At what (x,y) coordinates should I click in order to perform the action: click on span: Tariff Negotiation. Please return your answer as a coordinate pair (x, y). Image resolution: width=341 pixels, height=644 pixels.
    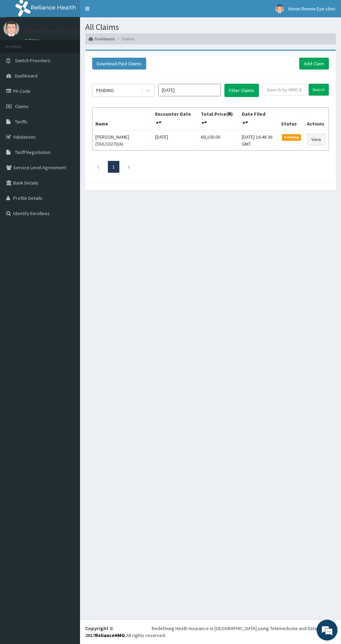
    Looking at the image, I should click on (33, 152).